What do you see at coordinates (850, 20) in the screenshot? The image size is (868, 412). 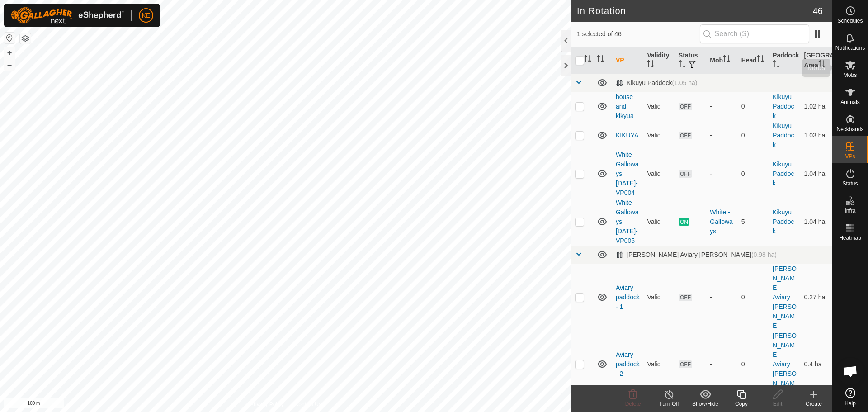 I see `span: Schedules` at bounding box center [850, 20].